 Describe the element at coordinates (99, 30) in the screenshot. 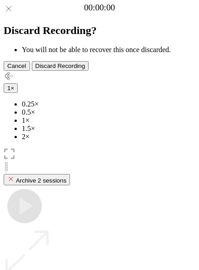

I see `h2: Discard Recording?` at that location.